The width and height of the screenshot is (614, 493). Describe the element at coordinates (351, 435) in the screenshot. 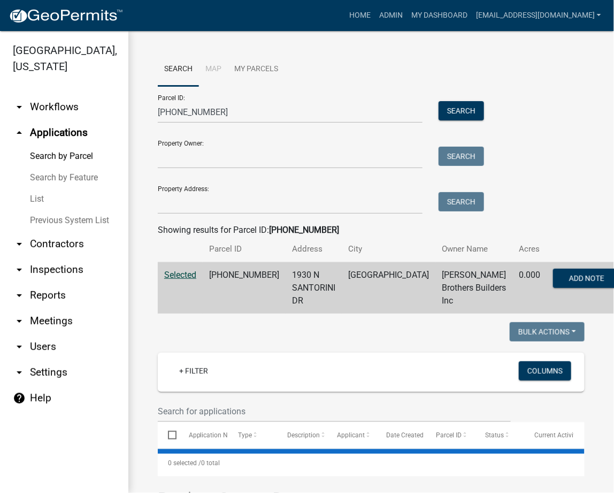

I see `datatable-header-cell: Applicant` at that location.